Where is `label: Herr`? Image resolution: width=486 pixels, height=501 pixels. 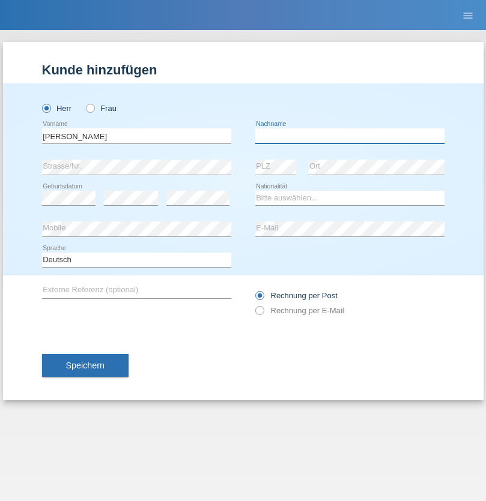 label: Herr is located at coordinates (57, 108).